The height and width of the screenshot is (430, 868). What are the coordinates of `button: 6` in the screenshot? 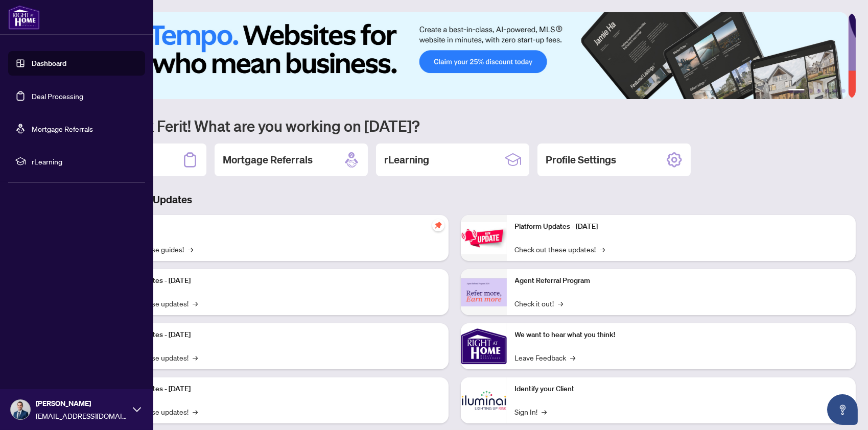 It's located at (843, 91).